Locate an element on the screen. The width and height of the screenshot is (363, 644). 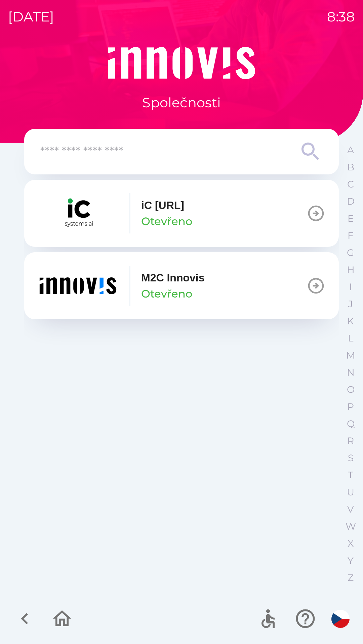
button: V is located at coordinates (350, 509).